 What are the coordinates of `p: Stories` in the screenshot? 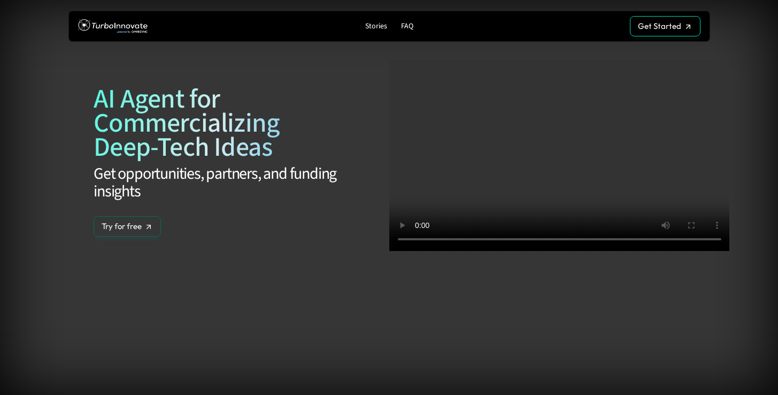 It's located at (376, 26).